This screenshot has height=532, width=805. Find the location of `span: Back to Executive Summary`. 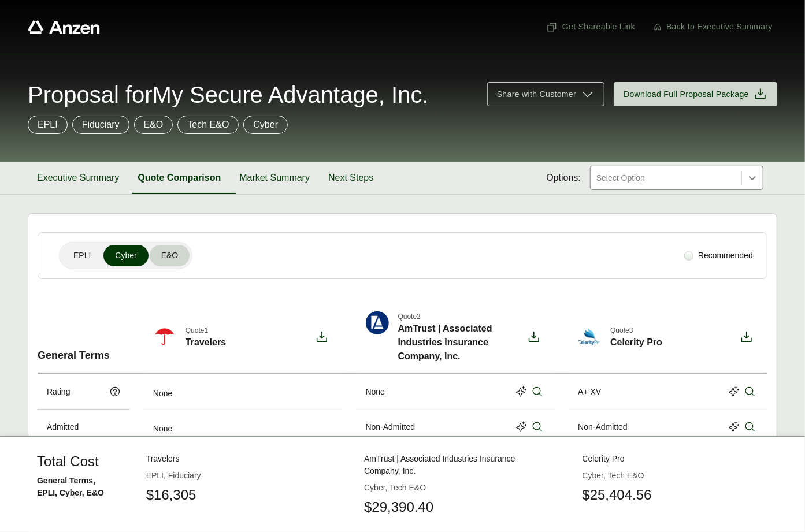

span: Back to Executive Summary is located at coordinates (719, 27).